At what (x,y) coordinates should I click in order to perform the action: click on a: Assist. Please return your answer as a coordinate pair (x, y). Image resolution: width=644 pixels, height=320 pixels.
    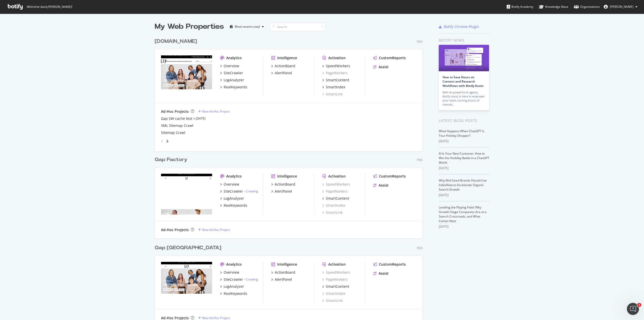
    Looking at the image, I should click on (381, 273).